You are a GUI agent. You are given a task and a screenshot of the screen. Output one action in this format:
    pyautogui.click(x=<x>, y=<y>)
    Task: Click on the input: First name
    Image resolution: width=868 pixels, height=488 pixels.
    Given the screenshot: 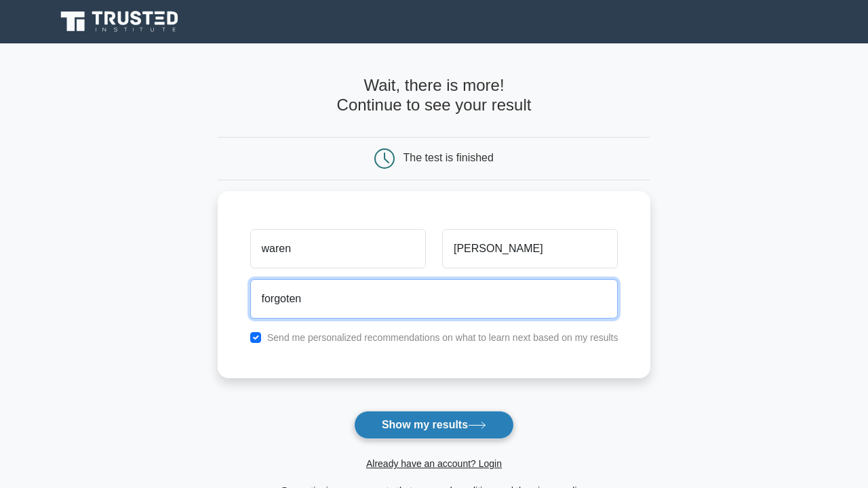 What is the action you would take?
    pyautogui.click(x=338, y=249)
    